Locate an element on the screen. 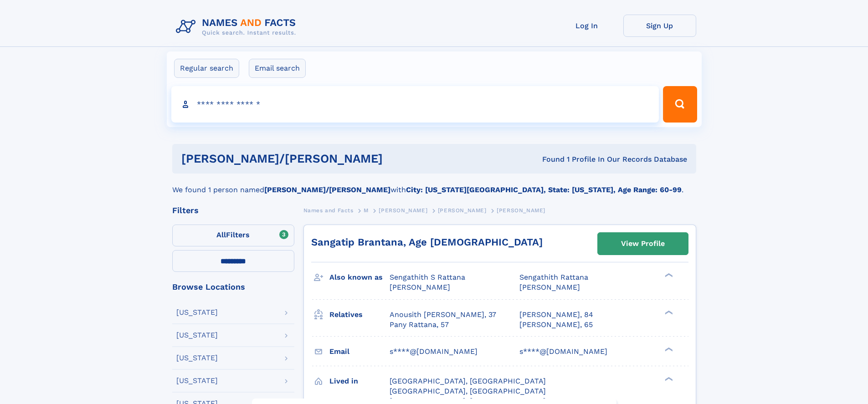 The image size is (868, 404). a: Names and Facts is located at coordinates (328, 210).